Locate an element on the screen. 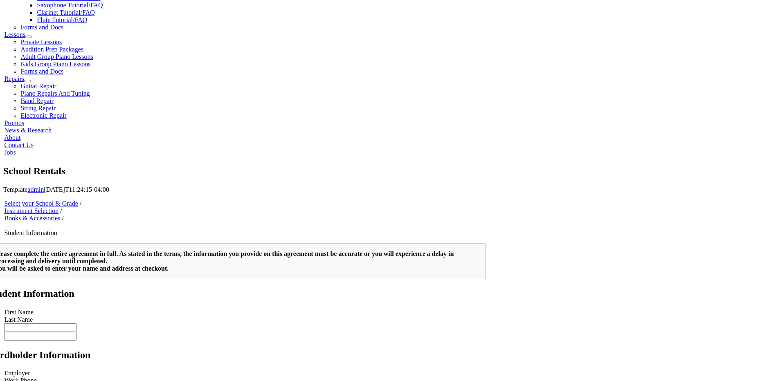  span: Promos is located at coordinates (14, 123).